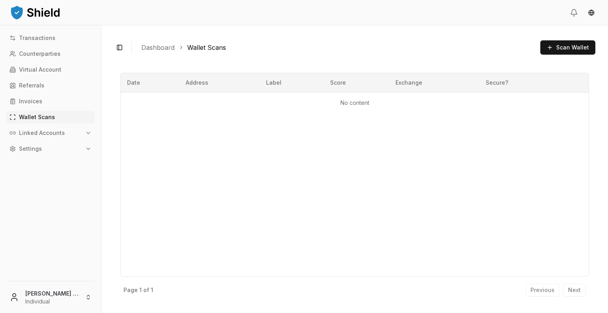 This screenshot has height=313, width=608. I want to click on p: Individual, so click(52, 302).